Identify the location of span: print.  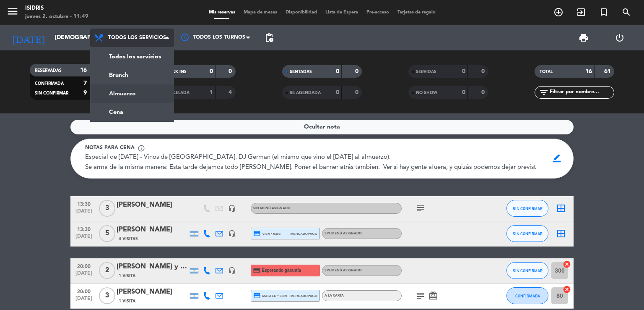
(584, 38).